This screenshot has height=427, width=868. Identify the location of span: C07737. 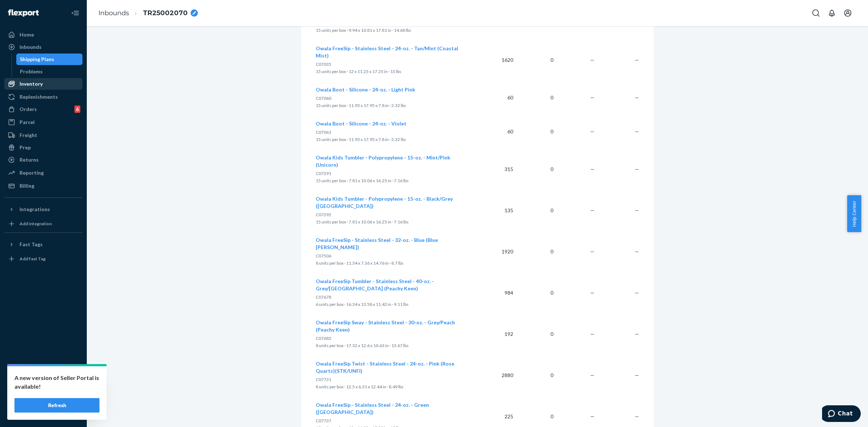
(323, 420).